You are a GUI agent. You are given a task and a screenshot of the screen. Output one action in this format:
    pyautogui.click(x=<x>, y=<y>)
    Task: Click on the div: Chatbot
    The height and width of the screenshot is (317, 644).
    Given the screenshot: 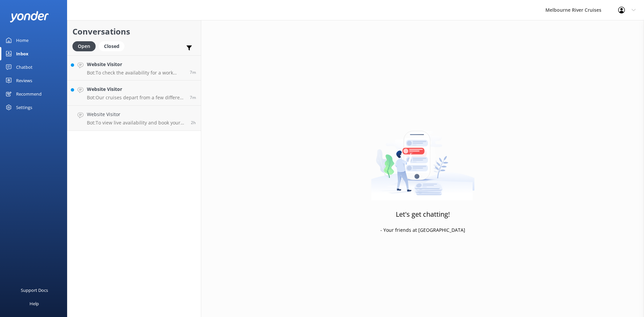 What is the action you would take?
    pyautogui.click(x=24, y=67)
    